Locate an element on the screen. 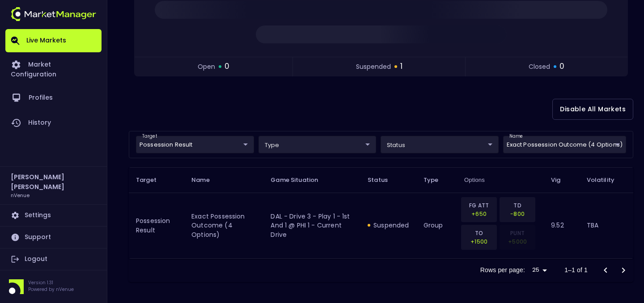 Image resolution: width=644 pixels, height=303 pixels. span: Volatility is located at coordinates (607, 180).